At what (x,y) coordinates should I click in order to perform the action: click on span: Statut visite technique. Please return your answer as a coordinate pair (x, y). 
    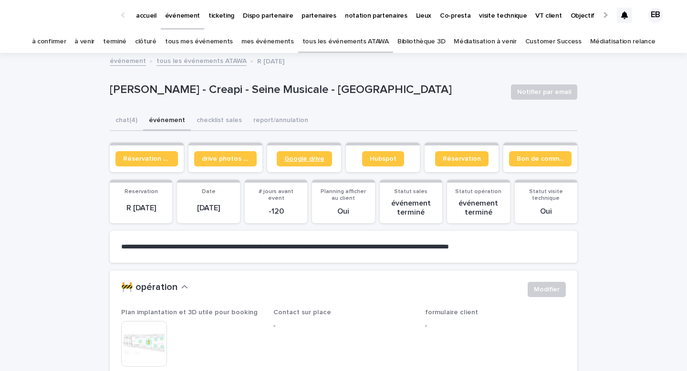
    Looking at the image, I should click on (546, 195).